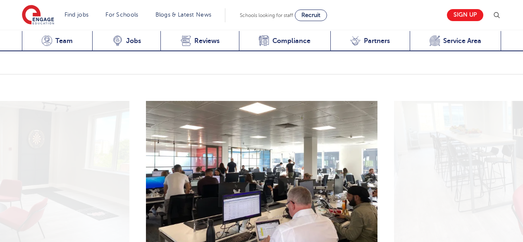 This screenshot has height=242, width=523. I want to click on a: Find jobs, so click(76, 14).